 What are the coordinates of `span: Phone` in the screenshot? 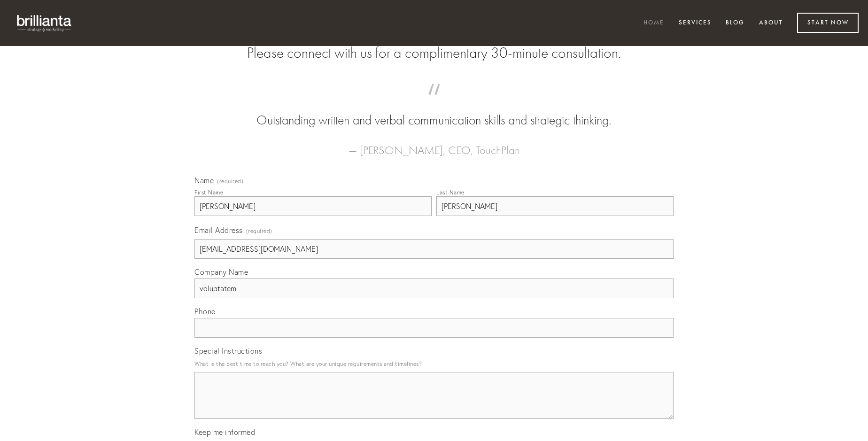 It's located at (205, 312).